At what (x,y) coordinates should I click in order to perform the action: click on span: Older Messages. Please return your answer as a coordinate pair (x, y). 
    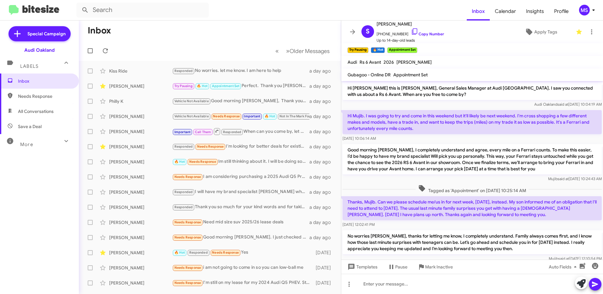
    Looking at the image, I should click on (309, 51).